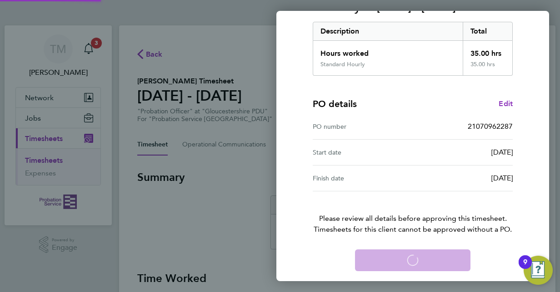  What do you see at coordinates (412, 230) in the screenshot?
I see `span: Timesheets for this client cannot be approved without a PO.` at bounding box center [412, 230].